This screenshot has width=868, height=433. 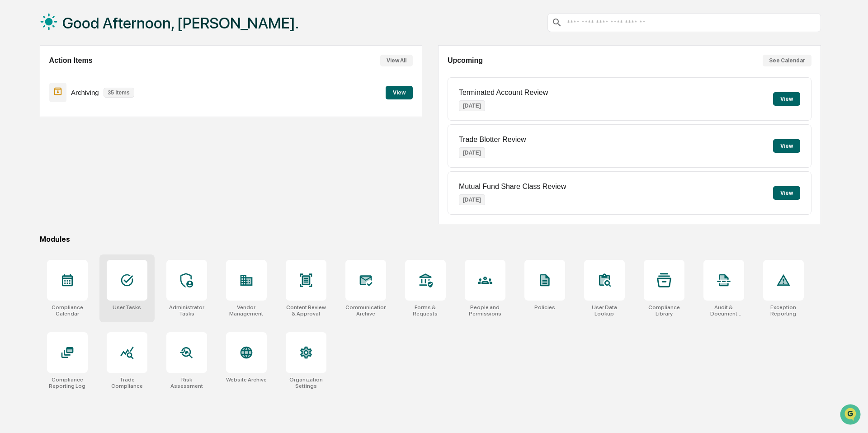 What do you see at coordinates (67, 383) in the screenshot?
I see `div: Compliance Reporting Log` at bounding box center [67, 383].